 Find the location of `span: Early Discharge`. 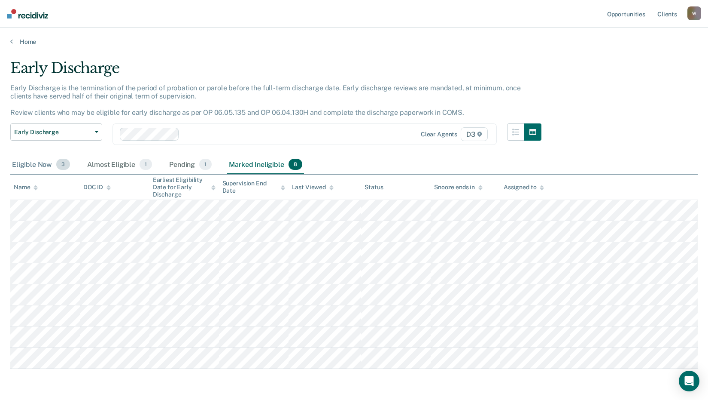

span: Early Discharge is located at coordinates (53, 132).